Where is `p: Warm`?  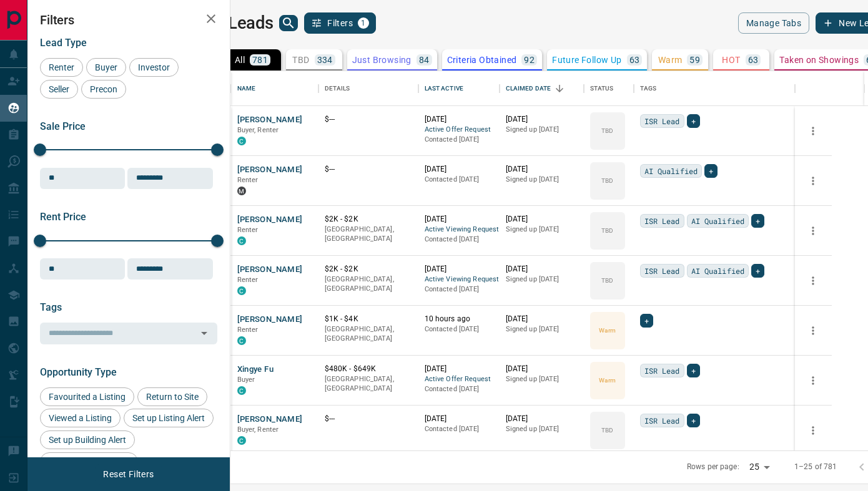
p: Warm is located at coordinates (607, 380).